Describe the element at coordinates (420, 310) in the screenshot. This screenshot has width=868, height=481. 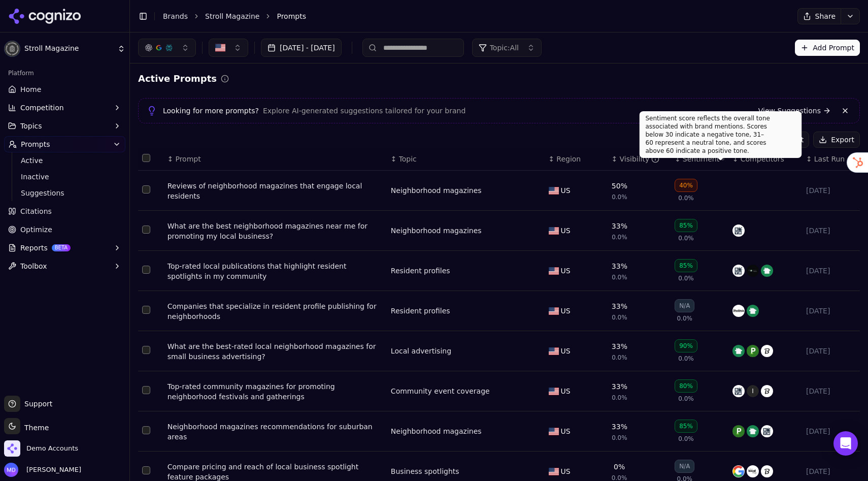
I see `div: Resident profiles` at that location.